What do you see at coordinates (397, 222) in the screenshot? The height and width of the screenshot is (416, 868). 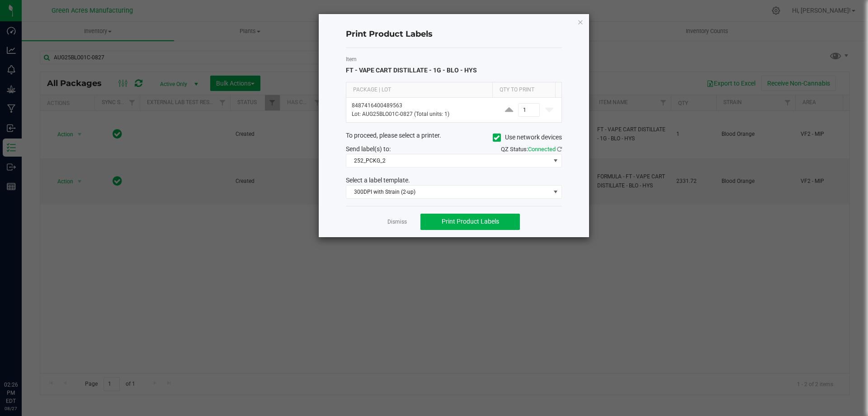 I see `a: Dismiss` at bounding box center [397, 222].